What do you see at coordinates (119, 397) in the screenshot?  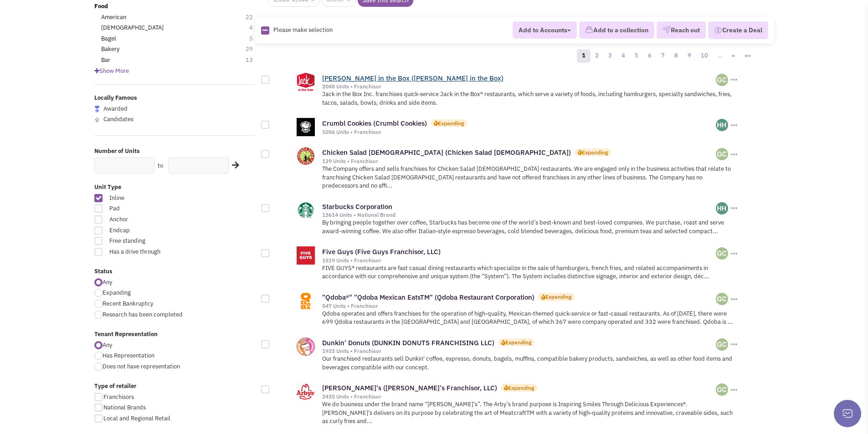 I see `span: Franchisors` at bounding box center [119, 397].